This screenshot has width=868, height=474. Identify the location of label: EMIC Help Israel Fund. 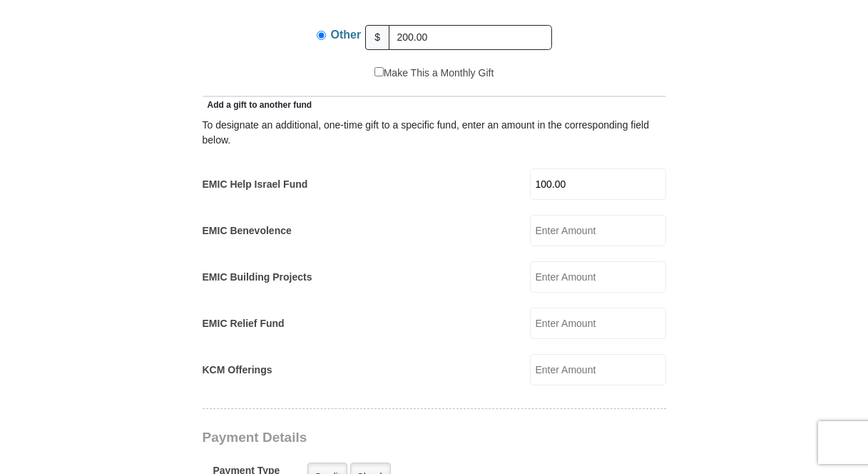
(255, 184).